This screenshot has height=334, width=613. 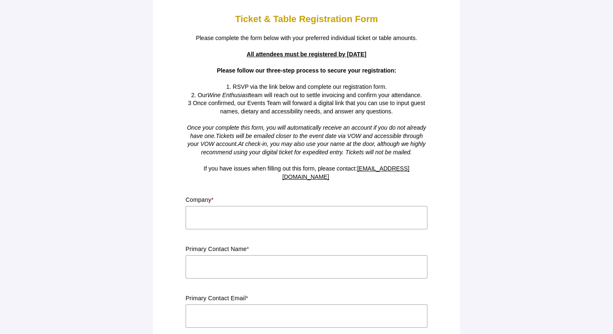 What do you see at coordinates (307, 249) in the screenshot?
I see `p: Primary Contact Name` at bounding box center [307, 249].